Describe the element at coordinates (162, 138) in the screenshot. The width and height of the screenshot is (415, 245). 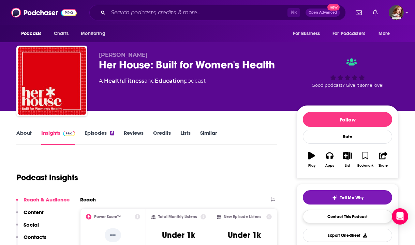
I see `a: Credits` at that location.